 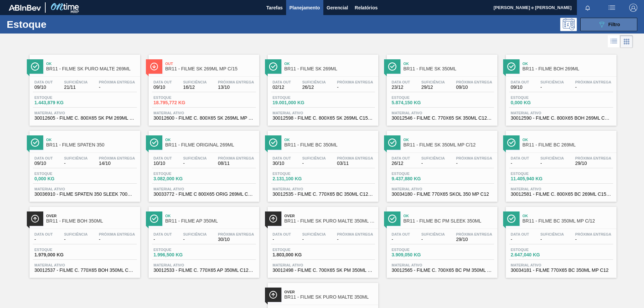 I want to click on a: ÍconeOverBR11 - FILME BOH 350MLData out-Suficiência-Próxima Entrega-Estoque1.979,000 KGMaterial a..., so click(x=84, y=239).